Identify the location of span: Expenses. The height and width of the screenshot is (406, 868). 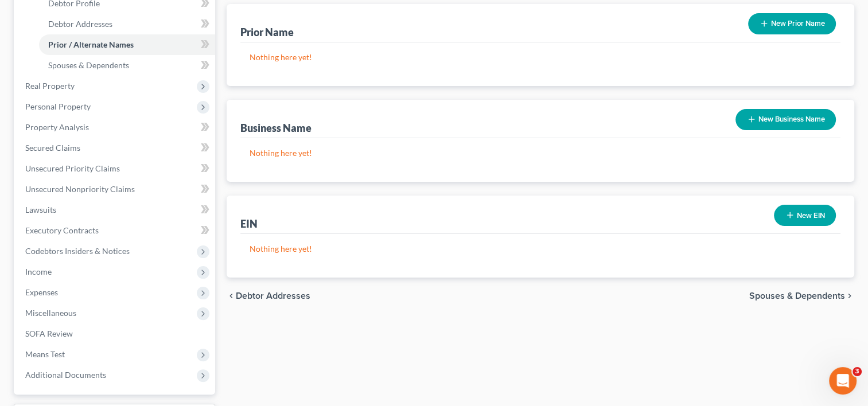
(42, 292).